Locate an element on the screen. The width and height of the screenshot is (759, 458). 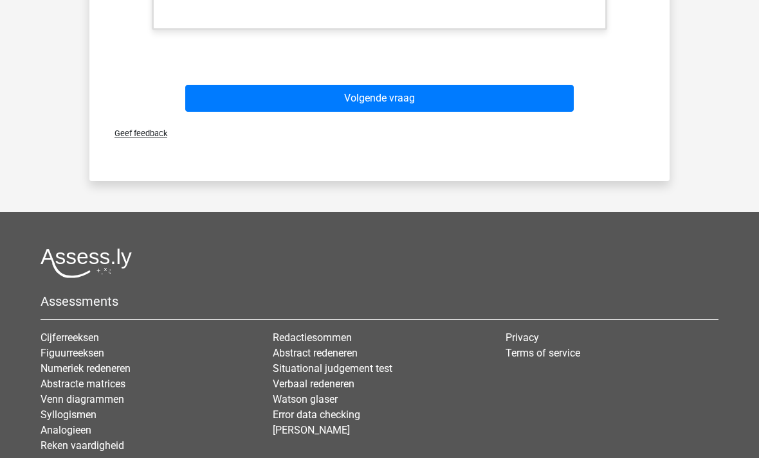
button: Volgende vraag is located at coordinates (379, 99).